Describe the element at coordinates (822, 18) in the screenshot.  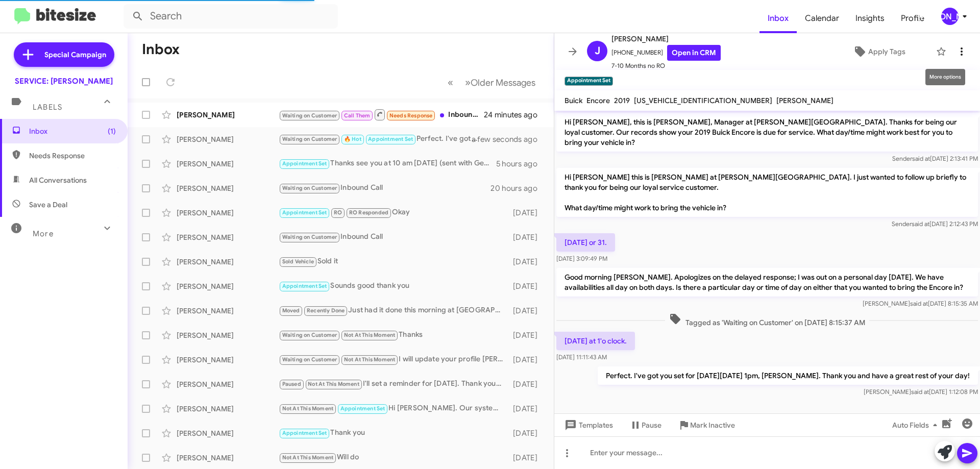
I see `span: Calendar` at that location.